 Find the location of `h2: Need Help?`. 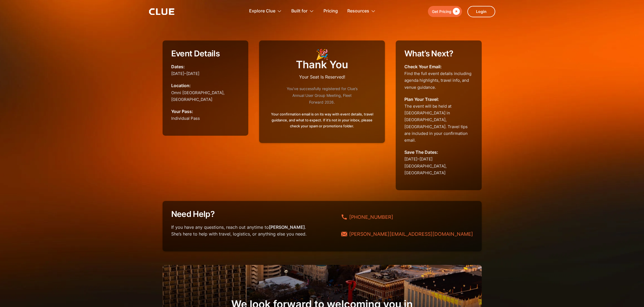

h2: Need Help? is located at coordinates (252, 214).